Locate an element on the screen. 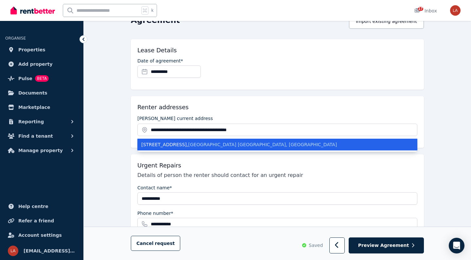 This screenshot has height=260, width=471. h5: Renter addresses is located at coordinates (163, 107).